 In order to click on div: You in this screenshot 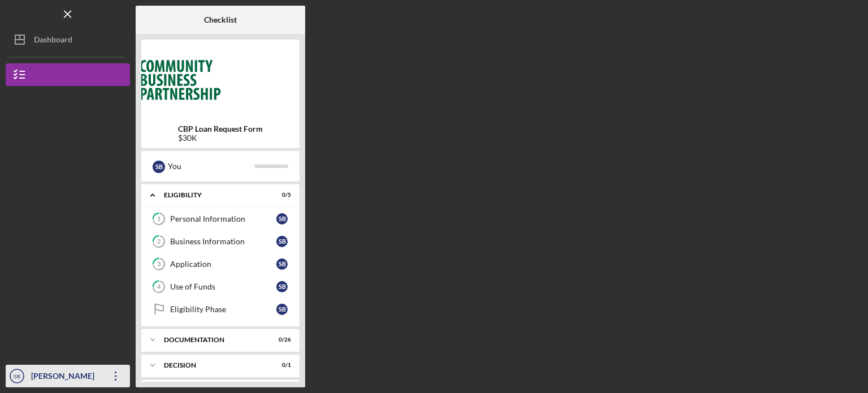, I will do `click(211, 167)`.